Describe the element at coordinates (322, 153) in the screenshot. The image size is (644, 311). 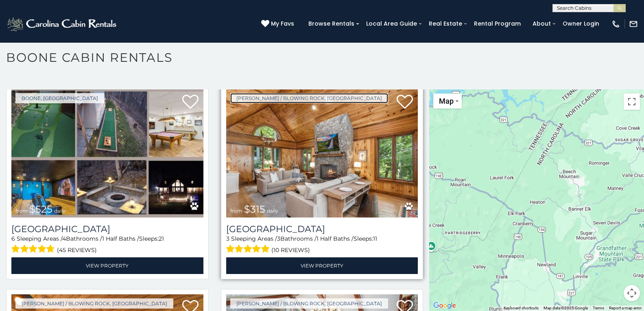
I see `img: Chimney Island` at that location.